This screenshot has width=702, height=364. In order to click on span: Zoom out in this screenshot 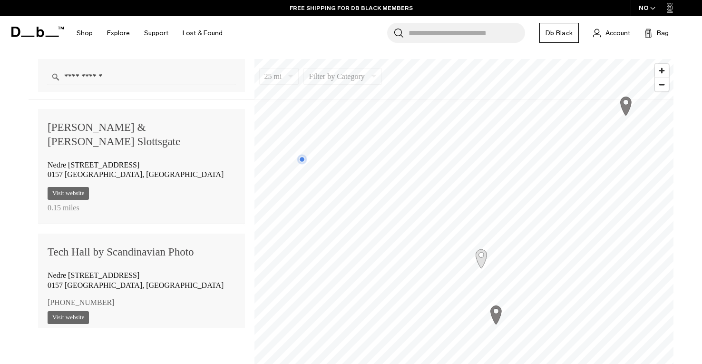, I will do `click(662, 85)`.